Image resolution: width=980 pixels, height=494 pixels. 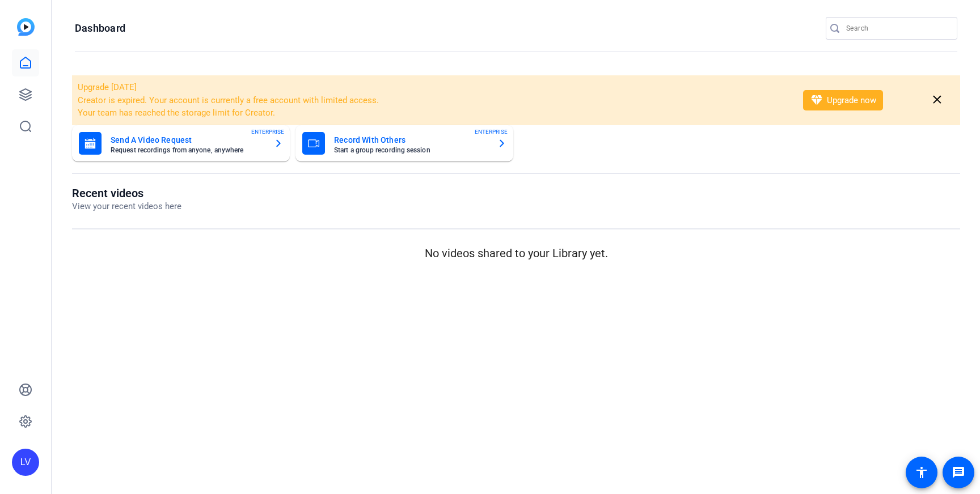 What do you see at coordinates (25, 463) in the screenshot?
I see `div: LV` at bounding box center [25, 463].